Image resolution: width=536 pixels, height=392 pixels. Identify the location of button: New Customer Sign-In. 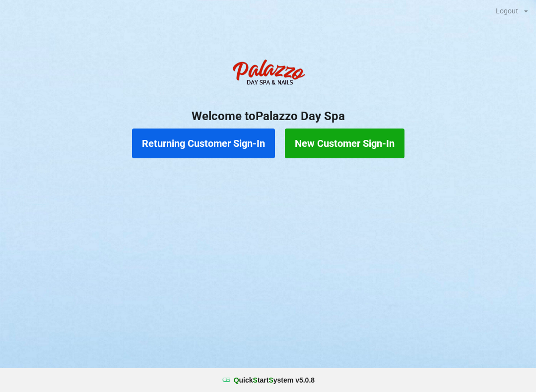
(345, 143).